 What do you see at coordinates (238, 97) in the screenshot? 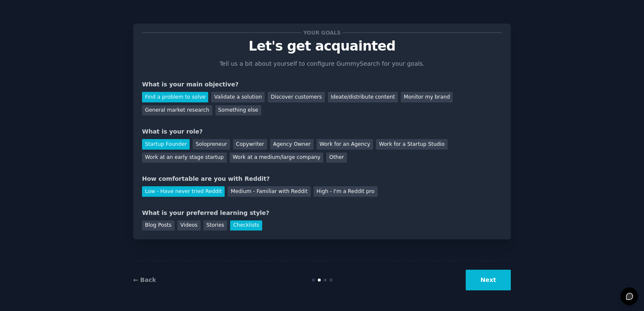
I see `div: Validate a solution` at bounding box center [238, 97].